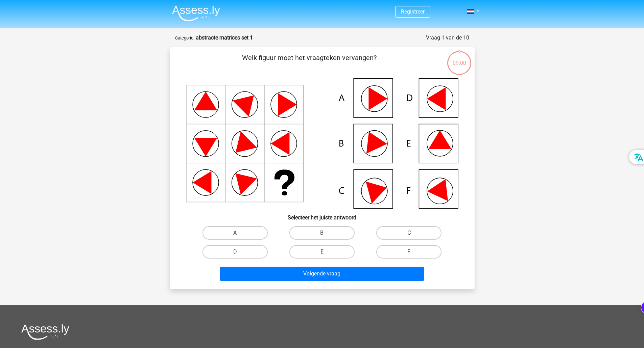  What do you see at coordinates (459, 58) in the screenshot?
I see `div: 09:00` at bounding box center [459, 58].